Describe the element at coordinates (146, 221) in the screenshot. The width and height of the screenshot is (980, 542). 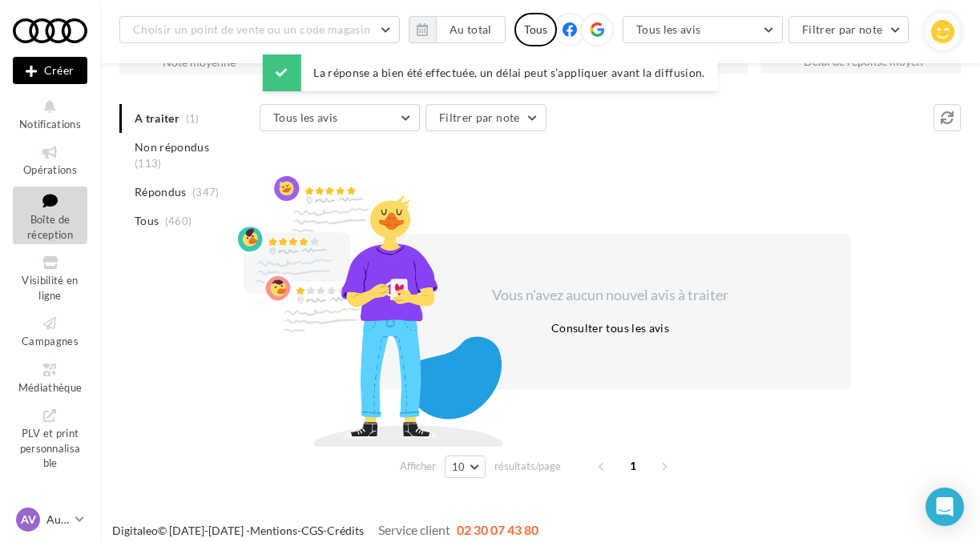
I see `span: Tous` at that location.